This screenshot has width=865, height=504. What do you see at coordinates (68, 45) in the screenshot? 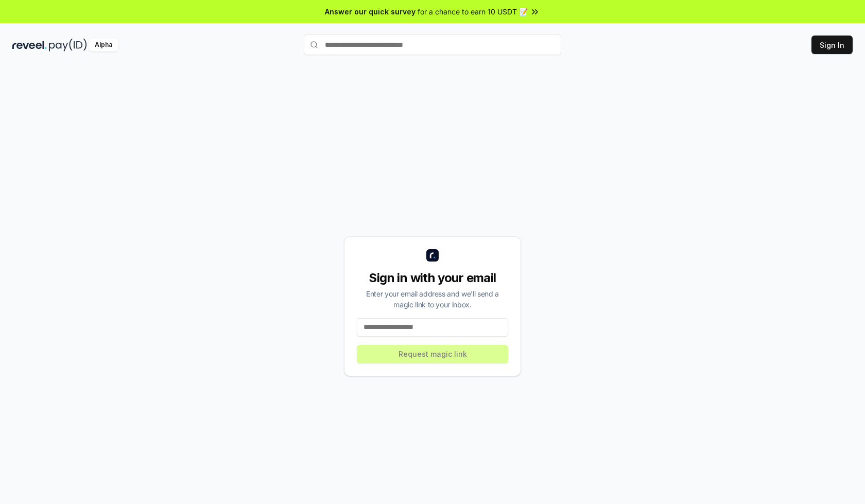
I see `img: pay_id` at bounding box center [68, 45].